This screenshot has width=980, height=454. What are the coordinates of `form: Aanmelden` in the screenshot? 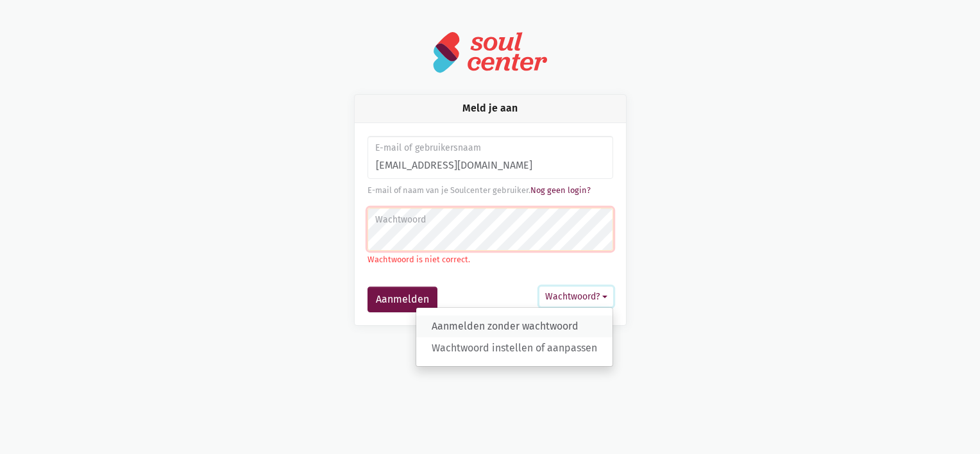 It's located at (490, 223).